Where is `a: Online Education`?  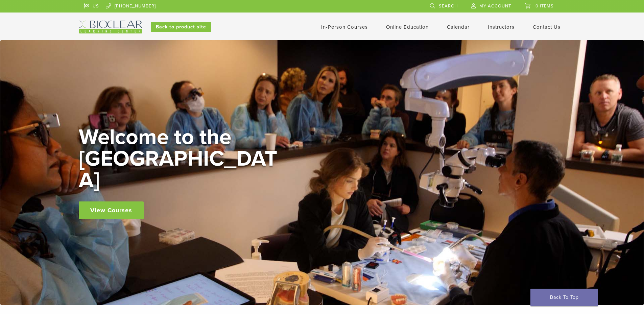
a: Online Education is located at coordinates (407, 27).